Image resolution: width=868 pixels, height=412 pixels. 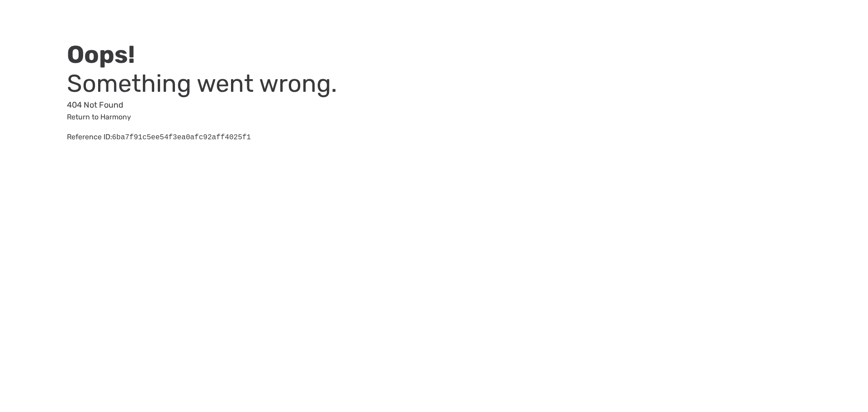 What do you see at coordinates (234, 105) in the screenshot?
I see `p: 404 Not Found` at bounding box center [234, 105].